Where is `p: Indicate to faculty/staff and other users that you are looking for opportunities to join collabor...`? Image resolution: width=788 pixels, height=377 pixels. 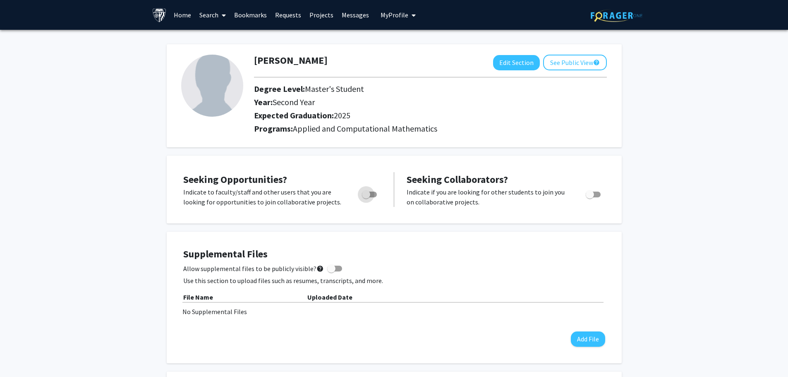 p: Indicate to faculty/staff and other users that you are looking for opportunities to join collabor... is located at coordinates (265, 197).